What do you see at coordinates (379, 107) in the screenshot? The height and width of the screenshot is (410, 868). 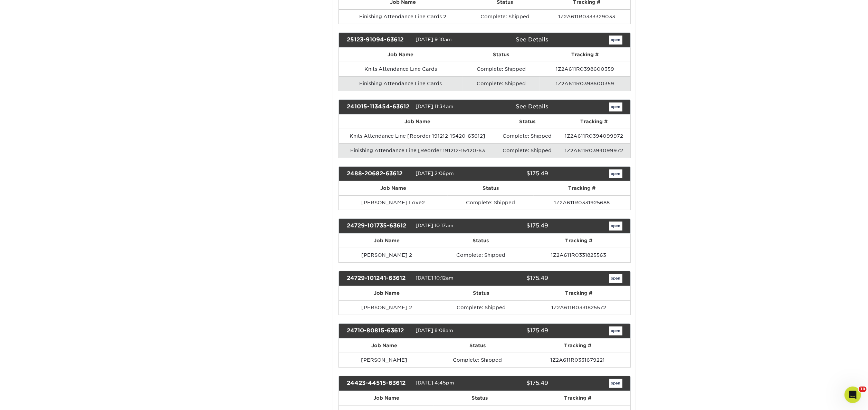 I see `div: 241015-113454-63612` at bounding box center [379, 107].